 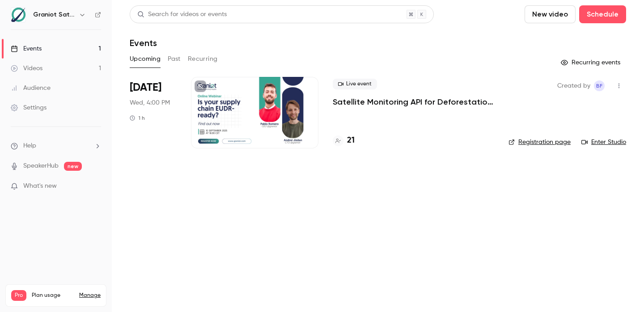 I want to click on span: BF, so click(x=599, y=86).